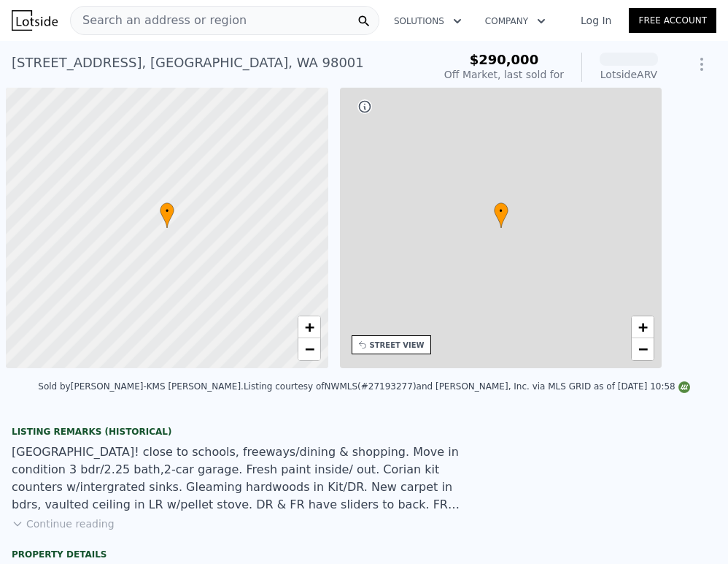  Describe the element at coordinates (241, 554) in the screenshot. I see `div: Property details` at that location.